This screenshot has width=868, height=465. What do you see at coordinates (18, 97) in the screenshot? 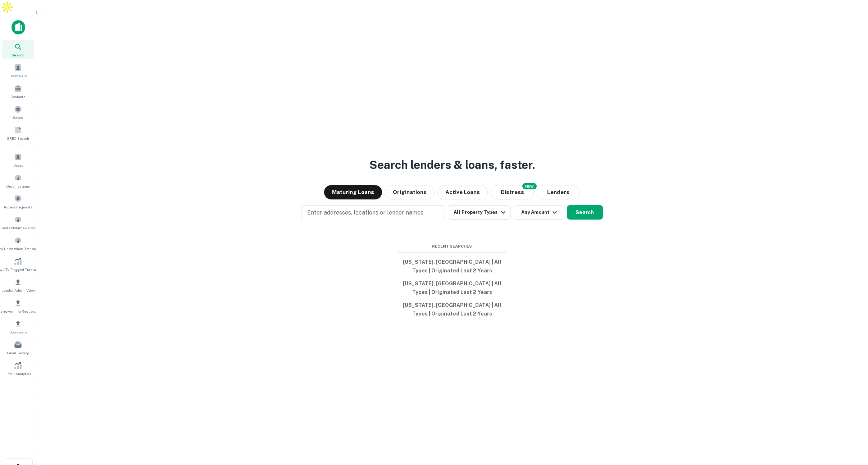
I see `span: Contacts` at bounding box center [18, 97].